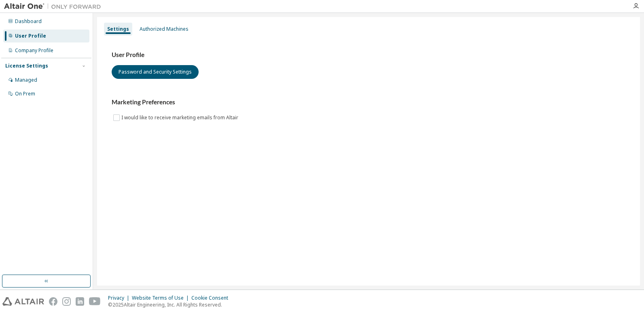 This screenshot has height=313, width=644. Describe the element at coordinates (369, 102) in the screenshot. I see `h3: Marketing Preferences` at that location.